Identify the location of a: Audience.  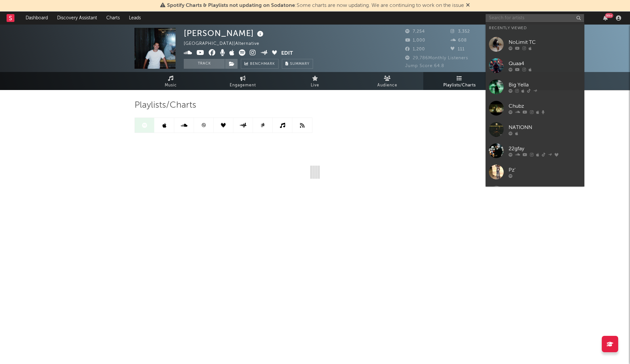
(387, 81).